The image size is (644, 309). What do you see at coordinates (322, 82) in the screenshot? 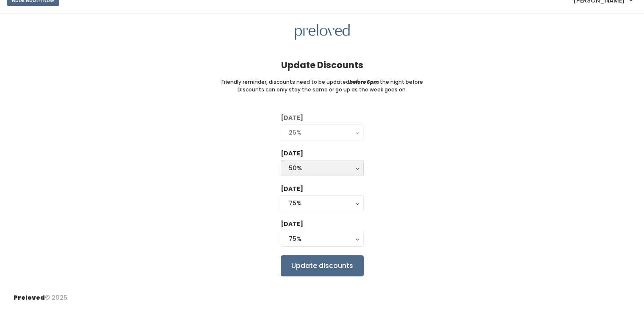
I see `small: Friendly reminder, discounts need to be updated the night before` at bounding box center [322, 82].